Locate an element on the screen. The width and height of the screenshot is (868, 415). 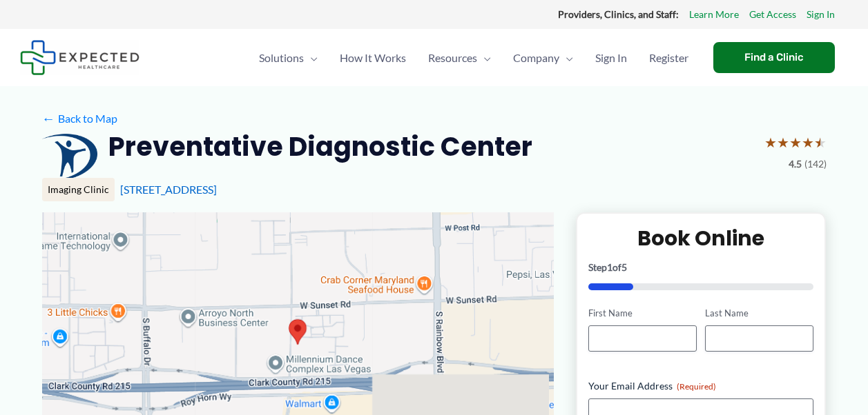
a: Find a Clinic is located at coordinates (774, 58).